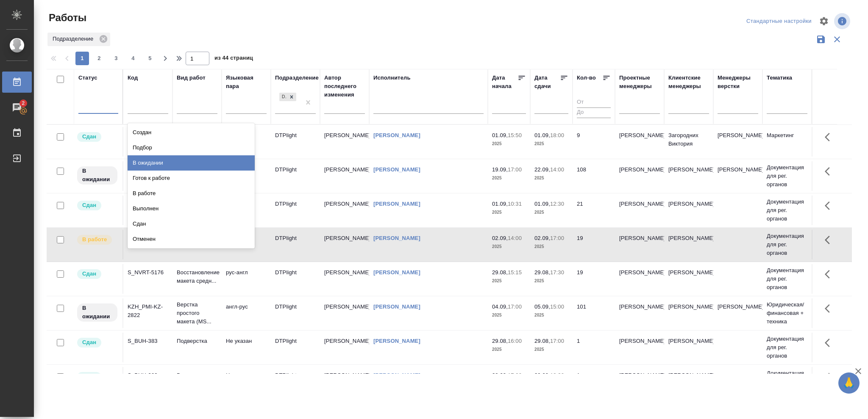 The image size is (868, 419). Describe the element at coordinates (191, 209) in the screenshot. I see `div: Выполнен` at that location.